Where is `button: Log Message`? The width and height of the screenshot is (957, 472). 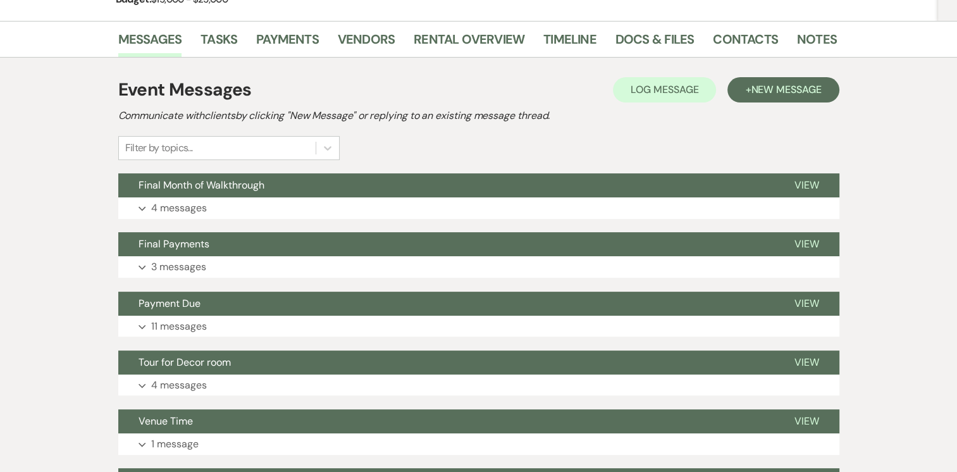 button: Log Message is located at coordinates (664, 90).